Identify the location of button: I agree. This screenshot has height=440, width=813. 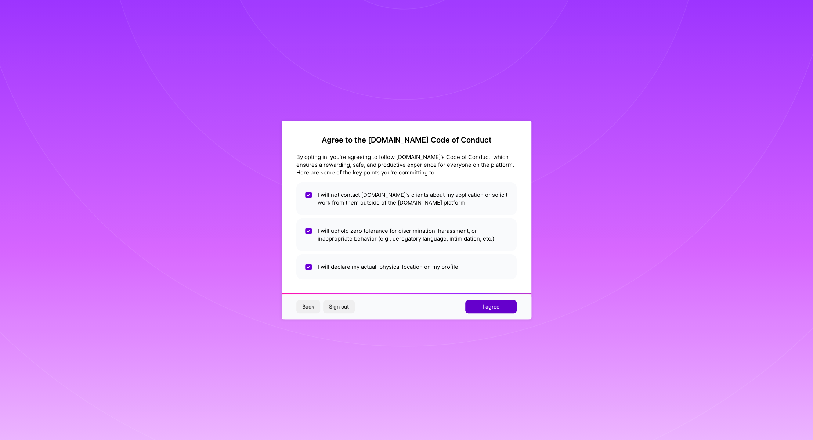
(491, 307).